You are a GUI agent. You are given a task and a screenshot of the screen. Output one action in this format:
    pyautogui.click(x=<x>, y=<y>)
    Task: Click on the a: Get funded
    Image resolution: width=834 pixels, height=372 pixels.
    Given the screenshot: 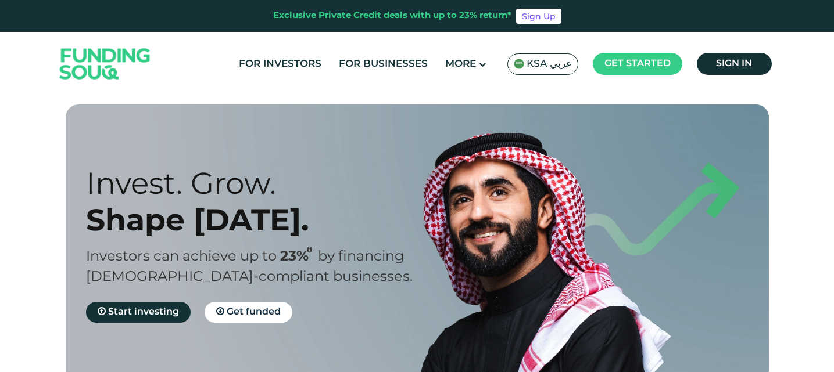 What is the action you would take?
    pyautogui.click(x=248, y=313)
    